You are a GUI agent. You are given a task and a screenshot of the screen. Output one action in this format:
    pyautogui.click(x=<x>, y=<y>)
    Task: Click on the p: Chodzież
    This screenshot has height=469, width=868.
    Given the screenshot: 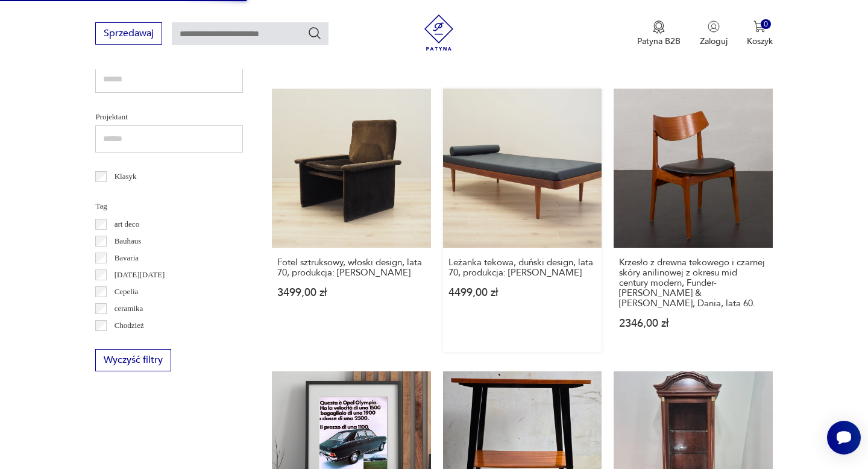 What is the action you would take?
    pyautogui.click(x=129, y=326)
    